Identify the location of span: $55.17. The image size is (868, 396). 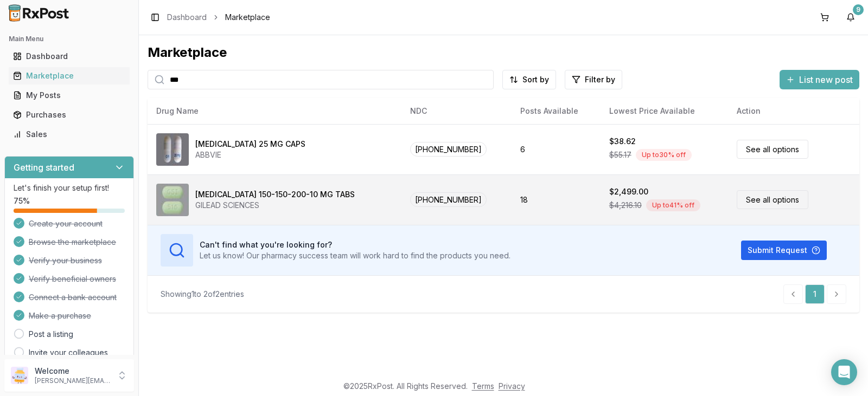
(620, 155).